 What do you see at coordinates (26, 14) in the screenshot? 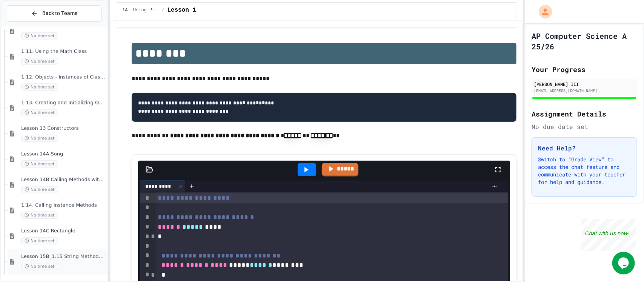
I see `p: Chat with us now!` at bounding box center [26, 14].